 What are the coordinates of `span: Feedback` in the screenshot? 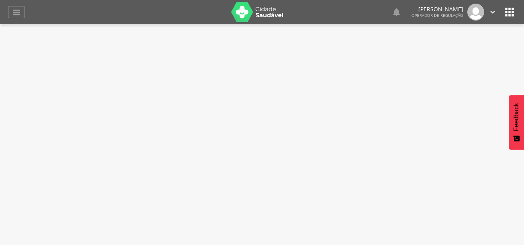 It's located at (517, 117).